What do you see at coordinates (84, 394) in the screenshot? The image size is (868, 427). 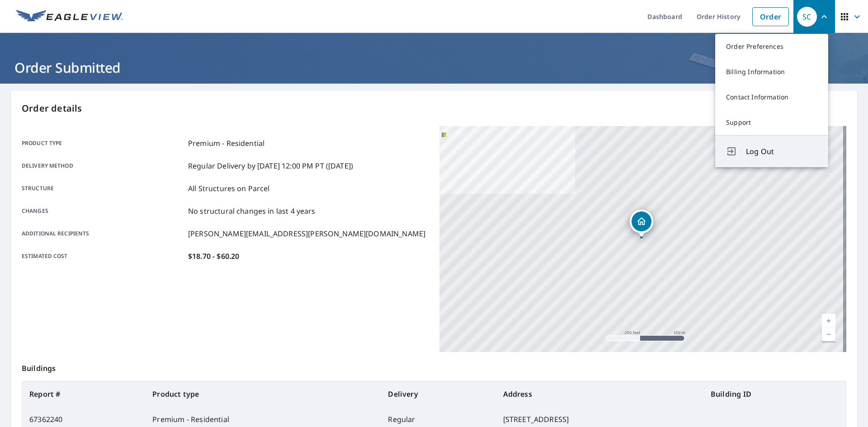 I see `th: Report #` at bounding box center [84, 394].